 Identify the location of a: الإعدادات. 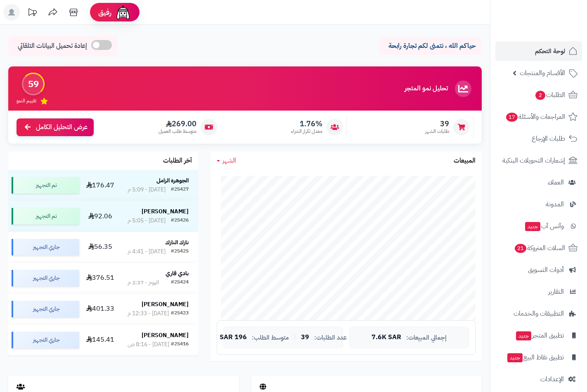
(539, 379).